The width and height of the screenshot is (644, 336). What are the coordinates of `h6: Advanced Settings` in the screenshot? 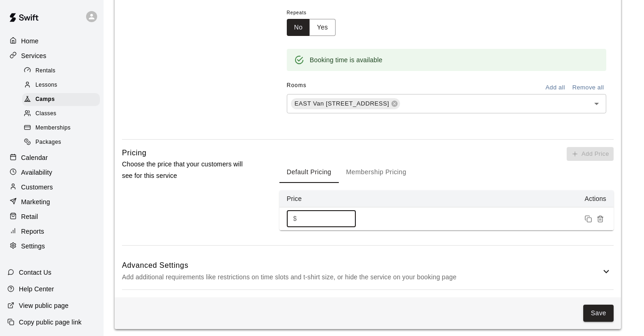 It's located at (361, 266).